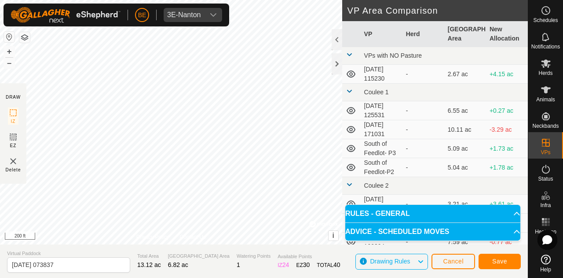 The height and width of the screenshot is (278, 563). I want to click on span: Infra, so click(546, 205).